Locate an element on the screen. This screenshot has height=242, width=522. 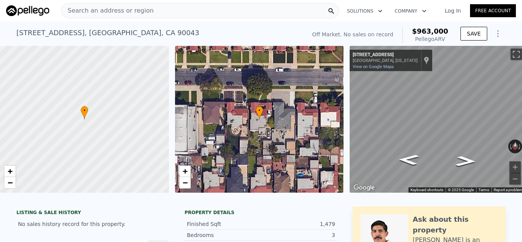
img: Google is located at coordinates (365, 188).